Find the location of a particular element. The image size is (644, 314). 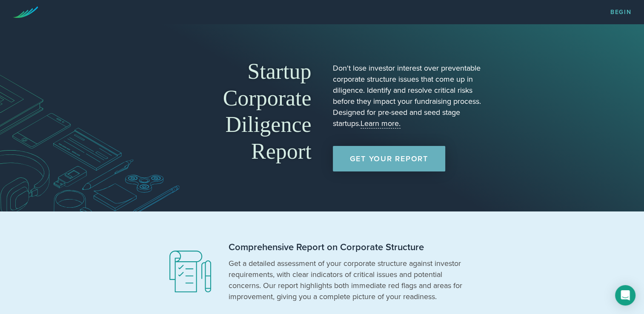

div: Open Intercom Messenger is located at coordinates (625, 296).